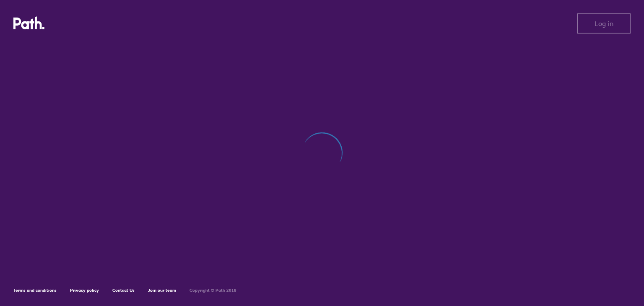  I want to click on a: Contact Us, so click(124, 290).